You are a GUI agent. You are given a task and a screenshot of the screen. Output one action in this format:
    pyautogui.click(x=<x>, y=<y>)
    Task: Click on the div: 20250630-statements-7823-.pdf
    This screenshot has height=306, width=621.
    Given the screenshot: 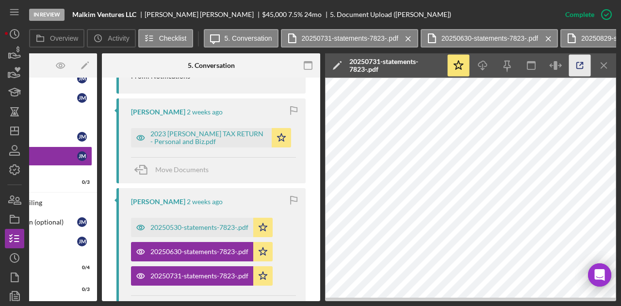 What is the action you would take?
    pyautogui.click(x=199, y=252)
    